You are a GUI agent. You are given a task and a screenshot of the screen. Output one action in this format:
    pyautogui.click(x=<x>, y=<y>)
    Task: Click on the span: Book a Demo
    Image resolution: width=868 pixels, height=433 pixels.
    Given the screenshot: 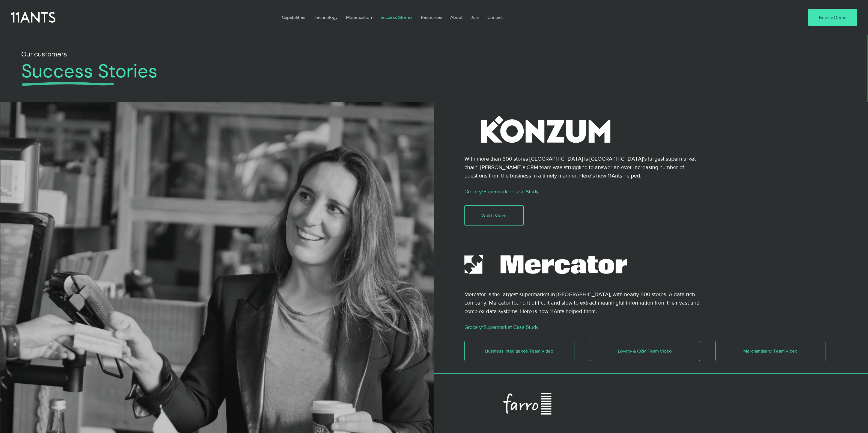 What is the action you would take?
    pyautogui.click(x=833, y=17)
    